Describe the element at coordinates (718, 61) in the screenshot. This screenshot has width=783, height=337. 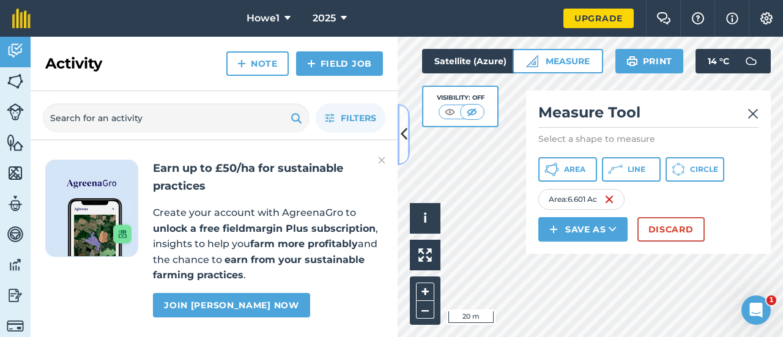
I see `span: 14 ° C` at that location.